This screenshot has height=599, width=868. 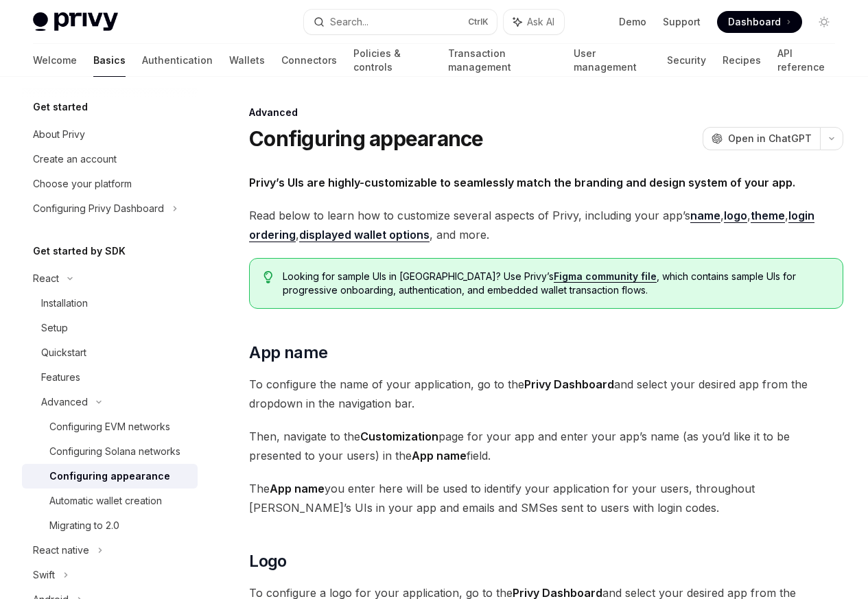 I want to click on div: Features, so click(x=60, y=377).